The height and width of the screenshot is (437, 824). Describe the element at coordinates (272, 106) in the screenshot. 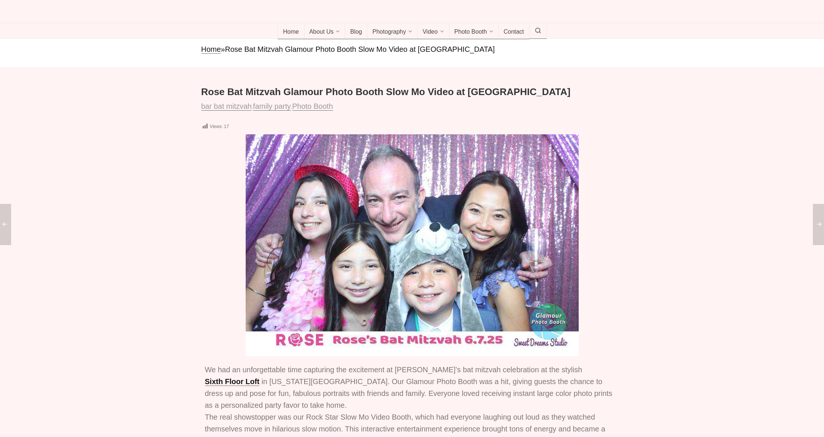

I see `a: family party` at that location.